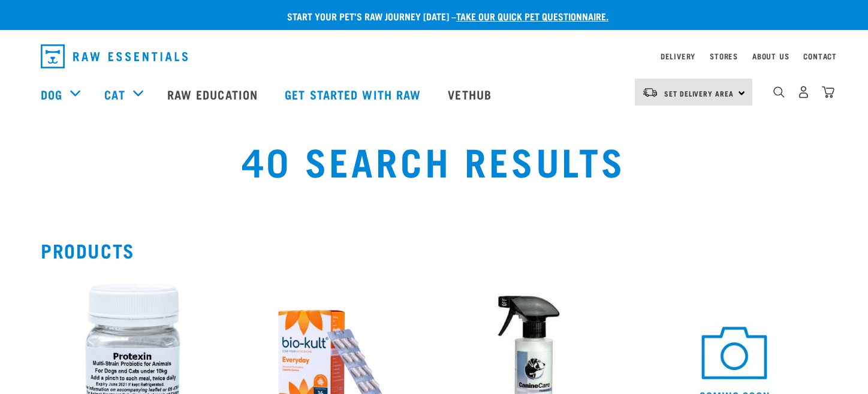  Describe the element at coordinates (770, 55) in the screenshot. I see `a: About Us` at that location.